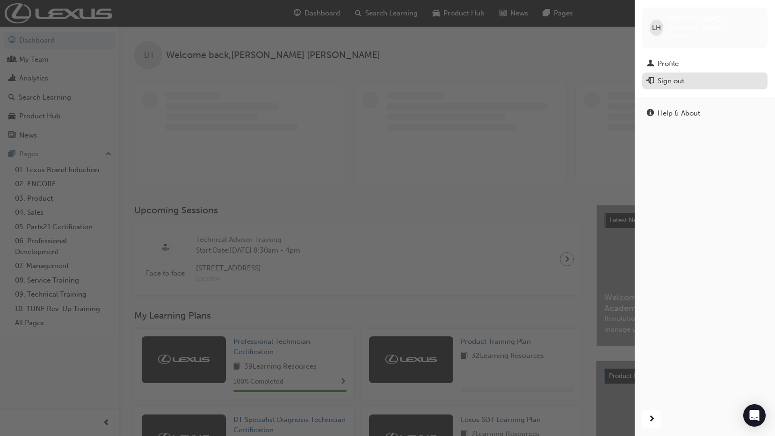 The image size is (775, 436). I want to click on div: Profile, so click(668, 64).